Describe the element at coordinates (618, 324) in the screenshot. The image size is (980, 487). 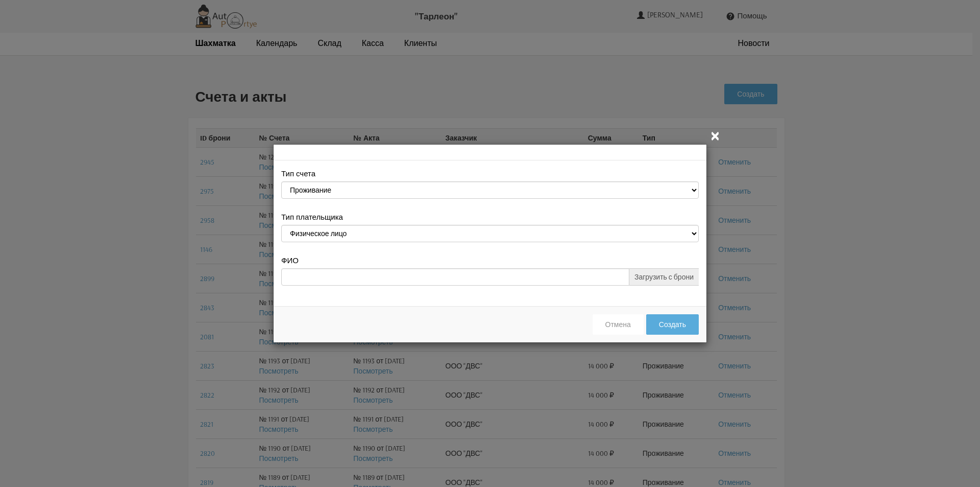
I see `button: Отмена` at that location.